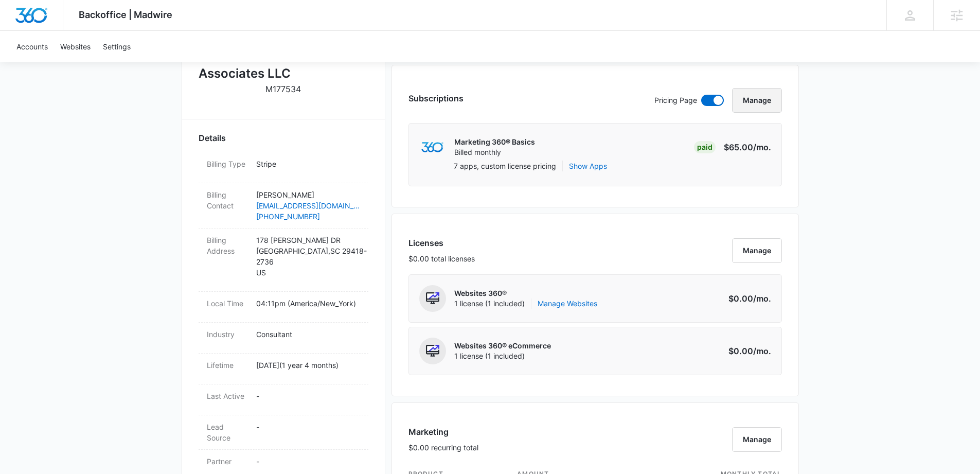 The image size is (980, 474). Describe the element at coordinates (747, 147) in the screenshot. I see `p: $65.00` at that location.